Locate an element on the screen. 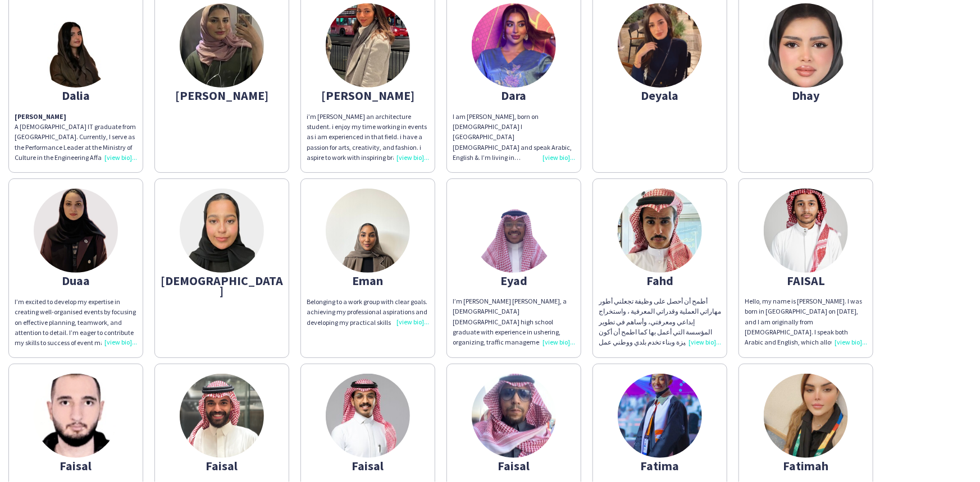 The width and height of the screenshot is (980, 482). div: Fatima is located at coordinates (660, 465).